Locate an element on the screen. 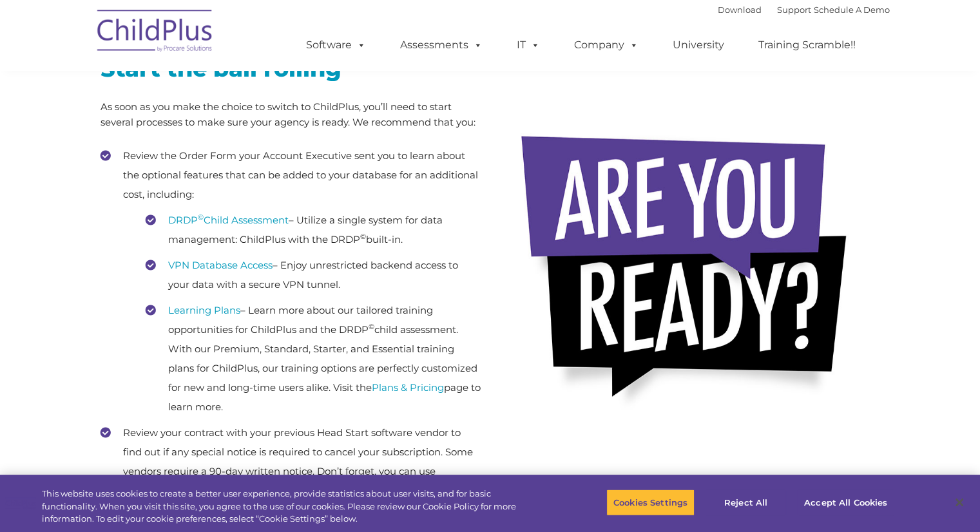 This screenshot has width=980, height=532. button: Cookies Settings is located at coordinates (650, 503).